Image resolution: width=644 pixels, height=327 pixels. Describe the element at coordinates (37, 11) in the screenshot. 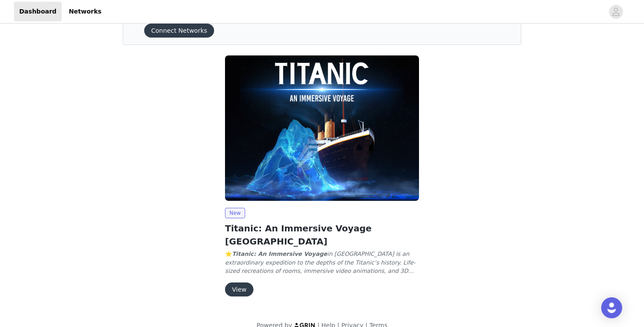

I see `a: Dashboard` at that location.